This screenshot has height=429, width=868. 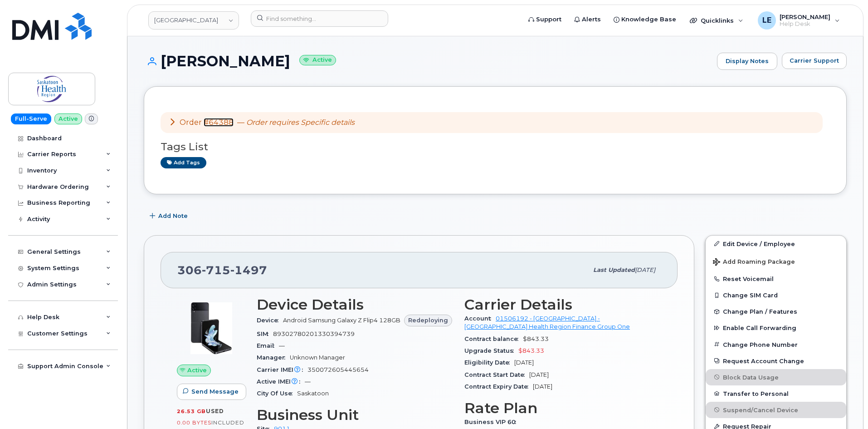 I want to click on span: 306, so click(x=222, y=270).